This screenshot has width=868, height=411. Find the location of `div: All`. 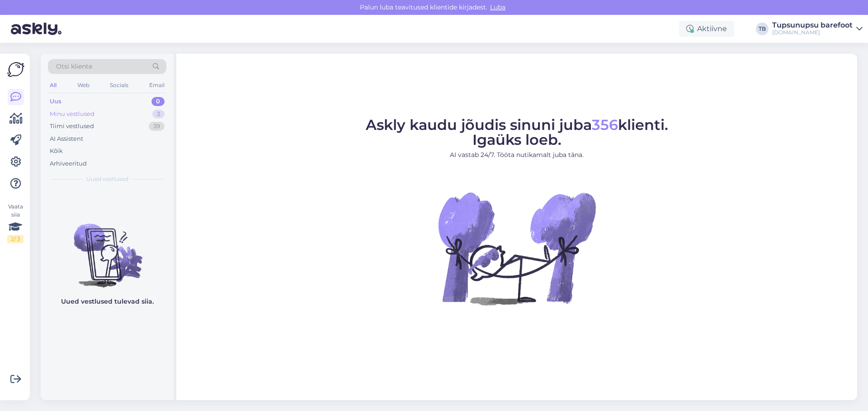

div: All is located at coordinates (53, 86).